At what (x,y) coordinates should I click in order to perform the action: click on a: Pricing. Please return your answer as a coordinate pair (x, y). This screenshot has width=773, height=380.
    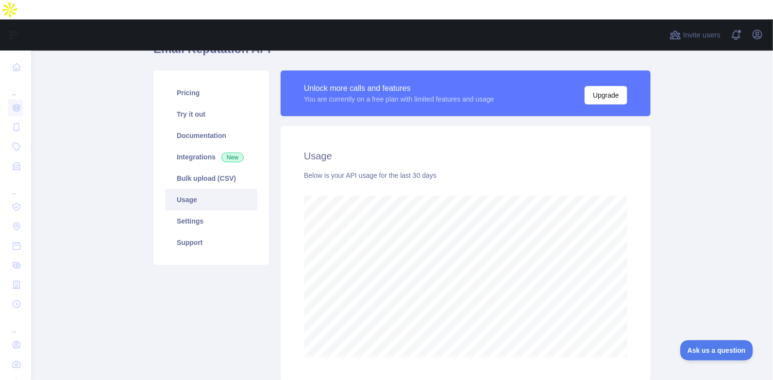
    Looking at the image, I should click on (211, 93).